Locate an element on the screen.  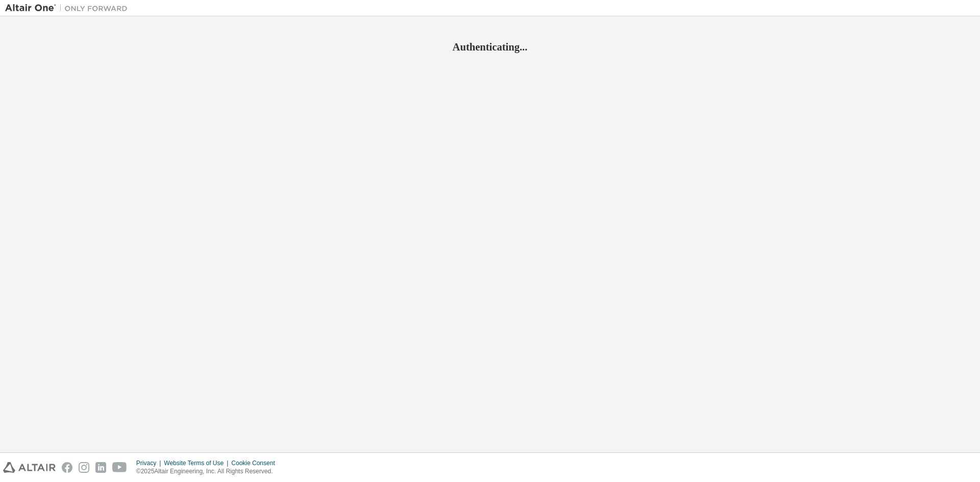
img: instagram.svg is located at coordinates (83, 467).